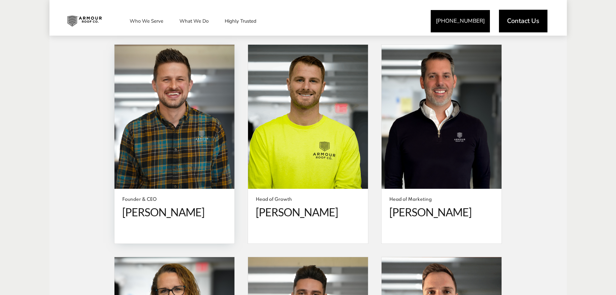 Image resolution: width=616 pixels, height=295 pixels. What do you see at coordinates (441, 200) in the screenshot?
I see `span: Head of Marketing` at bounding box center [441, 200].